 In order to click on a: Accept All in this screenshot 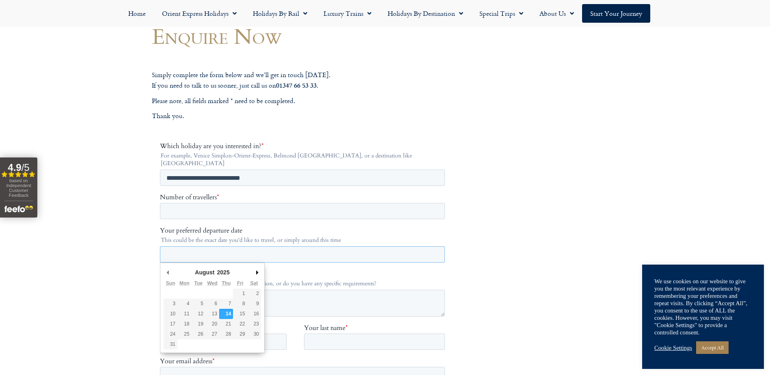, I will do `click(713, 348)`.